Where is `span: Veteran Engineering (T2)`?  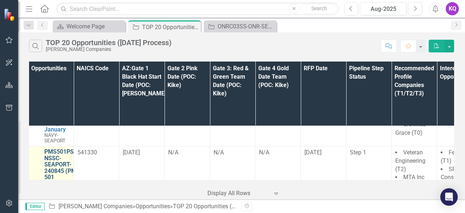
span: Veteran Engineering (T2) is located at coordinates (410, 160).